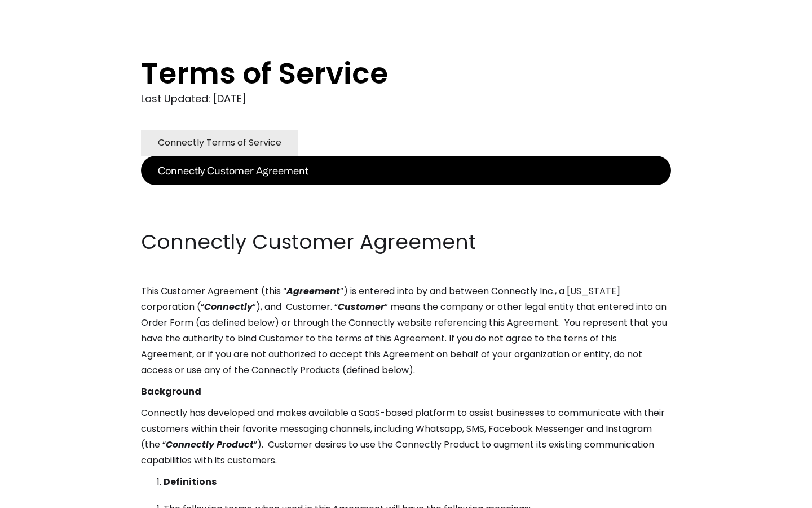 This screenshot has height=508, width=812. I want to click on div: Connectly Terms of Service, so click(220, 143).